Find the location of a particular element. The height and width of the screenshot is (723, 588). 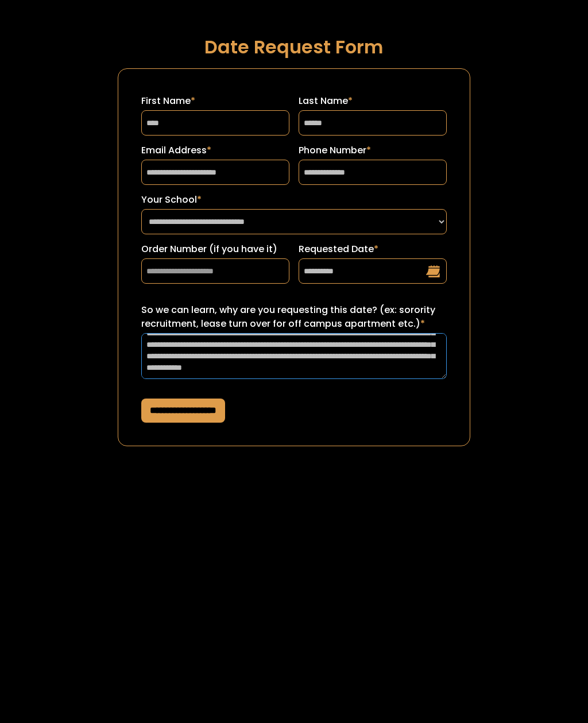

label: Phone Number is located at coordinates (372, 150).